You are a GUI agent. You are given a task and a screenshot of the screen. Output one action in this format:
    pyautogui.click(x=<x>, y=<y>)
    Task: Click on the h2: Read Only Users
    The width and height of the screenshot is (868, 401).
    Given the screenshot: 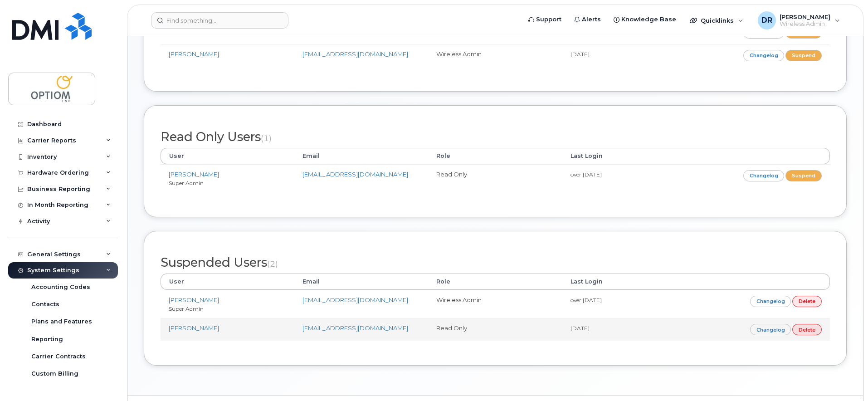 What is the action you would take?
    pyautogui.click(x=495, y=137)
    